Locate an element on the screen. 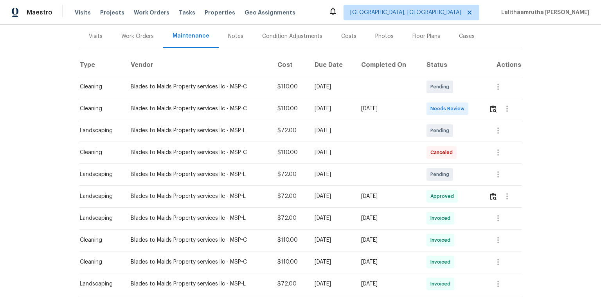 This screenshot has height=298, width=601. th: Vendor is located at coordinates (198, 65).